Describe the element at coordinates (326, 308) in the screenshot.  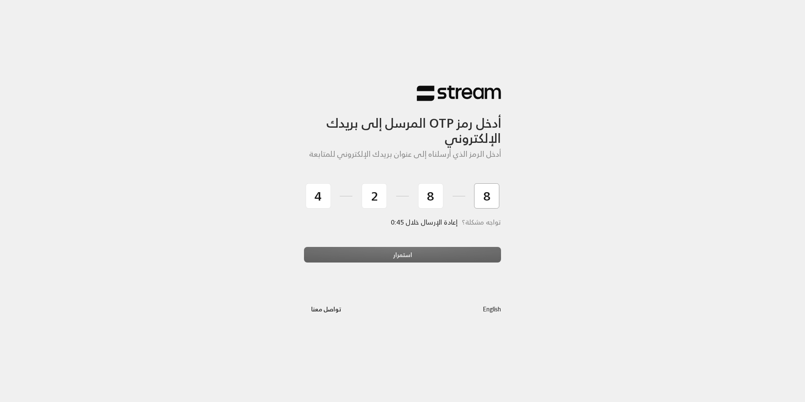
I see `button: تواصل معنا` at that location.